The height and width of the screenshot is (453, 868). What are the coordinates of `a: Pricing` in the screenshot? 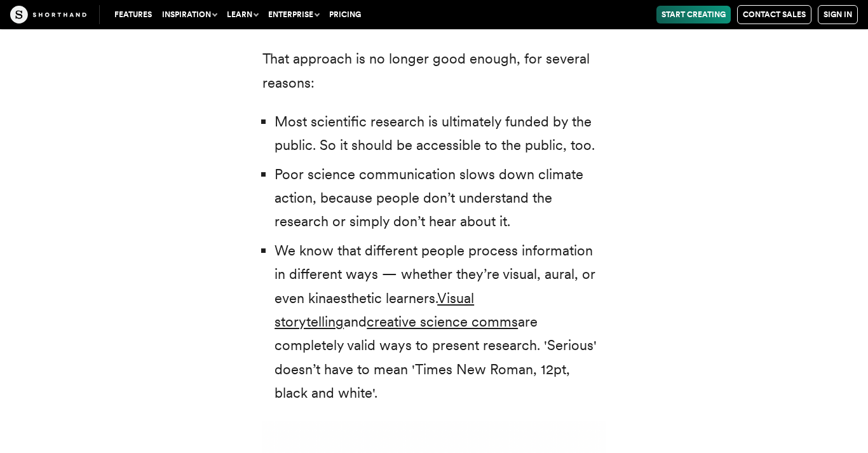 It's located at (345, 15).